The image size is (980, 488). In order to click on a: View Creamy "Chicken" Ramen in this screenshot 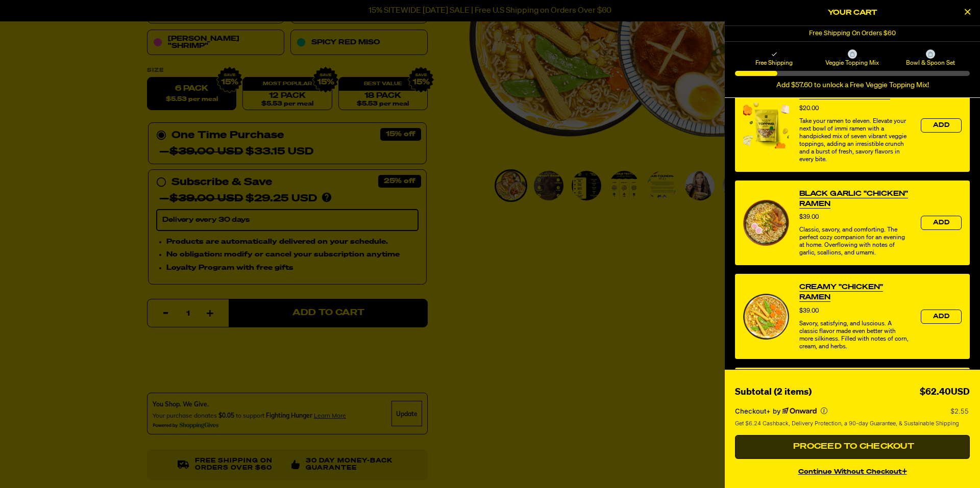, I will do `click(855, 292)`.